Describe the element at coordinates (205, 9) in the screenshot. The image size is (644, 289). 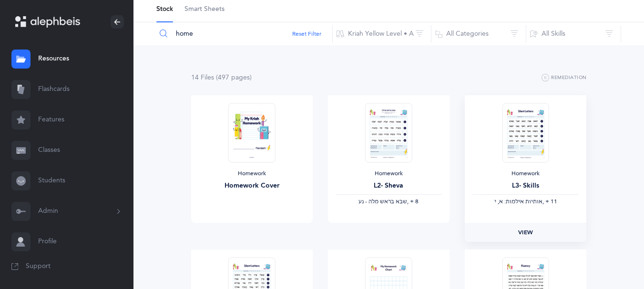
I see `span: Smart Sheets` at that location.